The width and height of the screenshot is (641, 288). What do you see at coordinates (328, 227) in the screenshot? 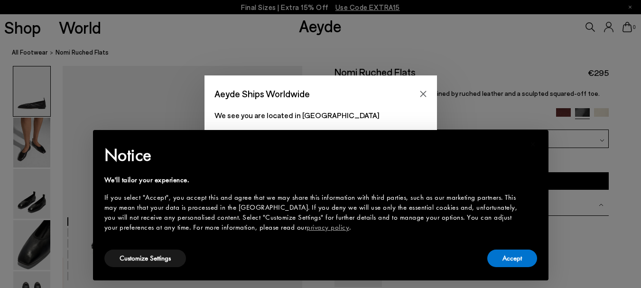
I see `a: privacy policy` at bounding box center [328, 227].